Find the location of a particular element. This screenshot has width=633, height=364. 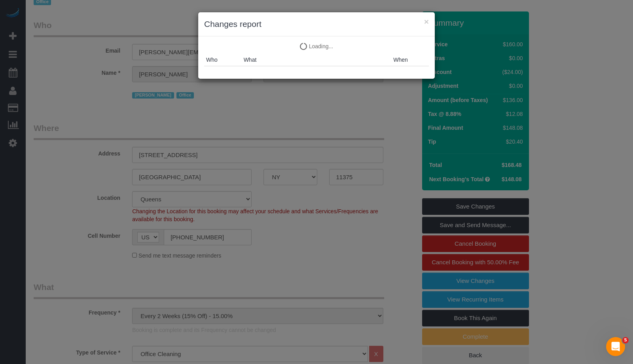

th: Who is located at coordinates (223, 60).